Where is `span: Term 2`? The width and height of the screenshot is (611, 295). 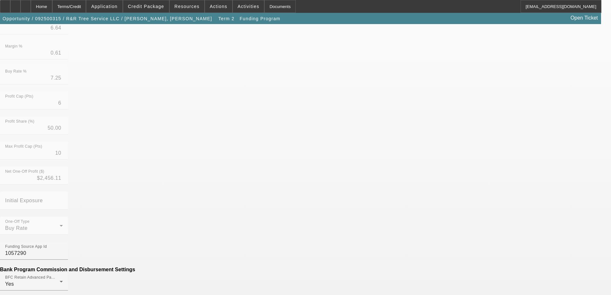 span: Term 2 is located at coordinates (226, 19).